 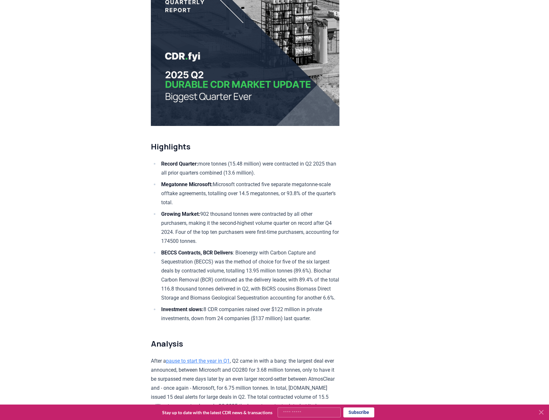 I want to click on strong: Record Quarter:, so click(x=180, y=164).